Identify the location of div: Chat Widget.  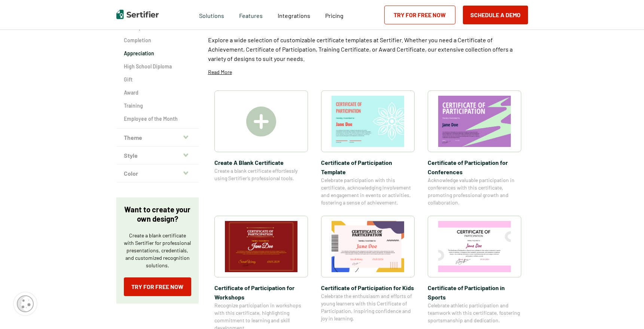
(626, 311).